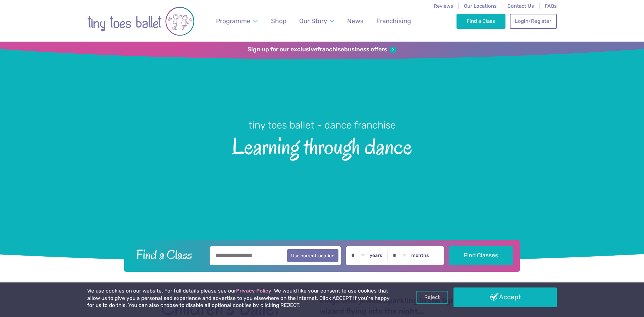 The image size is (644, 317). Describe the element at coordinates (393, 21) in the screenshot. I see `a: Franchising` at that location.